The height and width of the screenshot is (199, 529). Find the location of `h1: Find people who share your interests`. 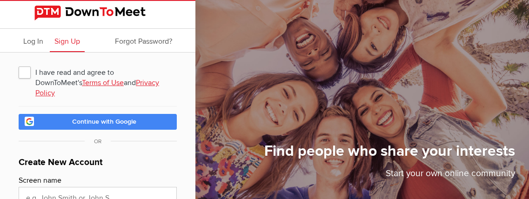

h1: Find people who share your interests is located at coordinates (390, 155).